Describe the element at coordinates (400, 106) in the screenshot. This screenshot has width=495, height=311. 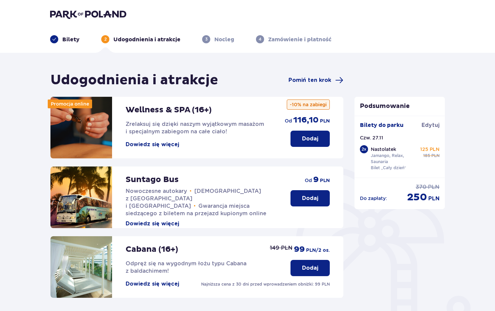
I see `p: Podsumowanie` at that location.